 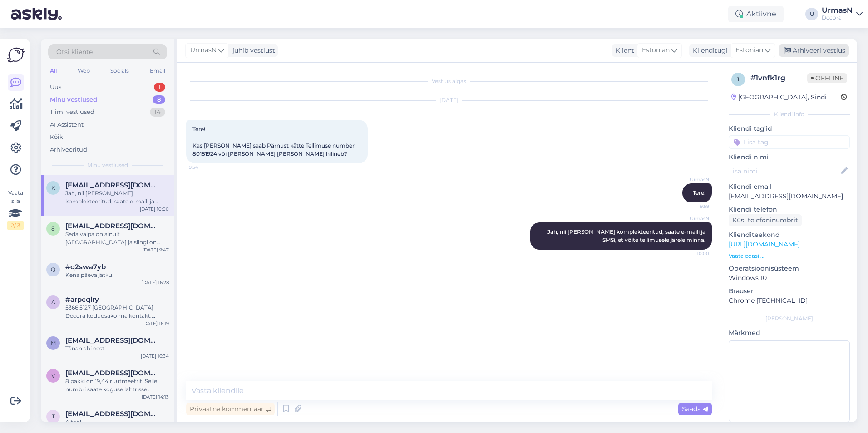 What do you see at coordinates (692, 206) in the screenshot?
I see `span: 9:59` at bounding box center [692, 206].